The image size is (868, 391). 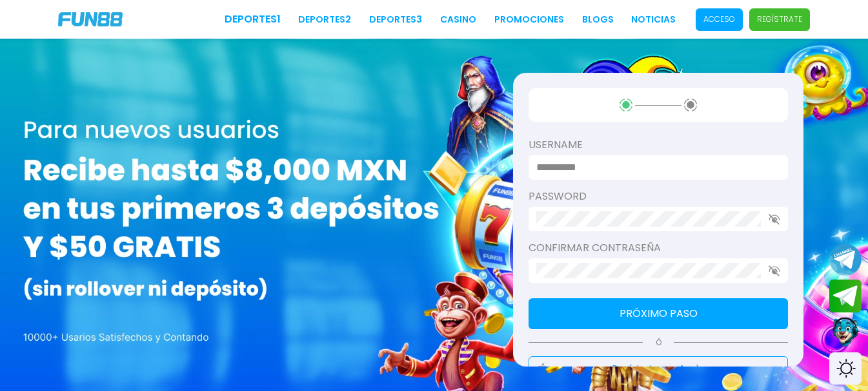 I want to click on a: Deportes3, so click(x=395, y=20).